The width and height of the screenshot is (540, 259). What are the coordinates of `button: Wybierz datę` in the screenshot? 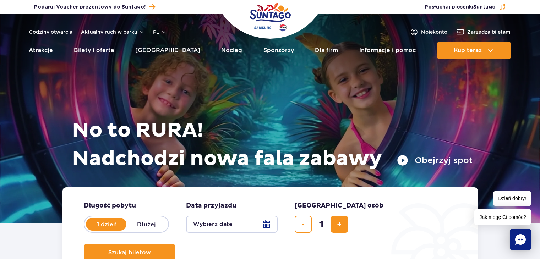 It's located at (232, 224).